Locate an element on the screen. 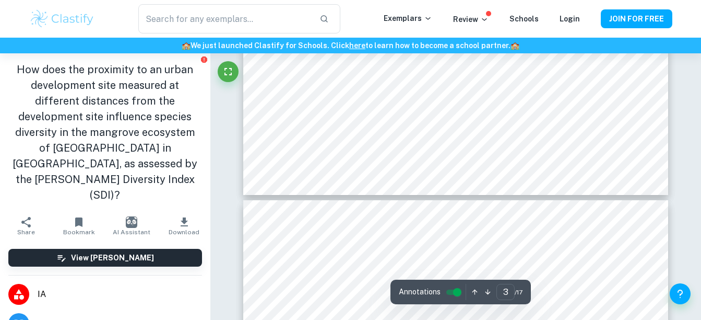 The width and height of the screenshot is (701, 320). span: Annotations is located at coordinates (420, 291).